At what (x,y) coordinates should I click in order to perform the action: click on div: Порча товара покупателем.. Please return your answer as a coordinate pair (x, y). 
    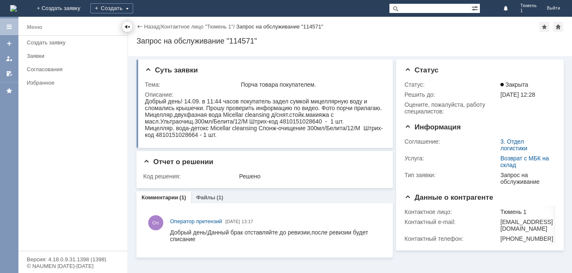
    Looking at the image, I should click on (311, 85).